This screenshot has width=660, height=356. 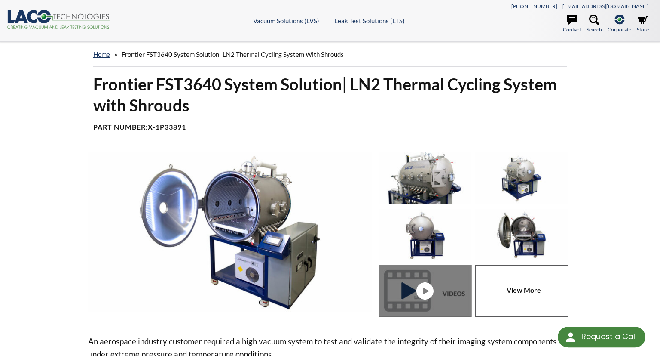 What do you see at coordinates (330, 95) in the screenshot?
I see `h1: Frontier FST3640 System Solution| LN2 Thermal Cycling System with Shrouds` at bounding box center [330, 95].